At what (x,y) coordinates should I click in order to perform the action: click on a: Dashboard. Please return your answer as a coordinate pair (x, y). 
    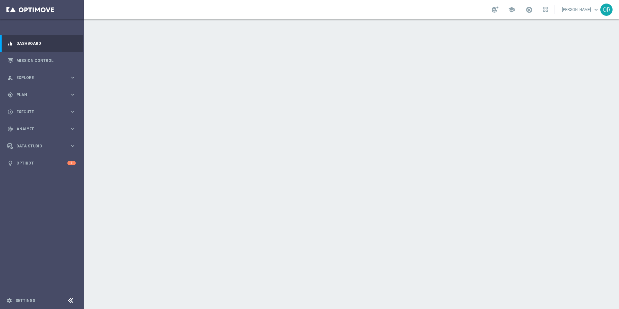
    Looking at the image, I should click on (46, 43).